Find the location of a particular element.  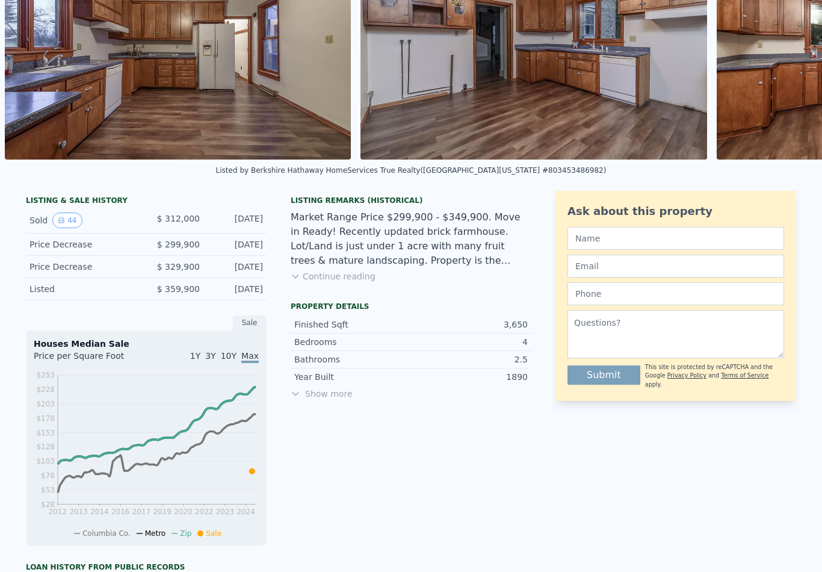

button: Continue reading is located at coordinates (333, 276).